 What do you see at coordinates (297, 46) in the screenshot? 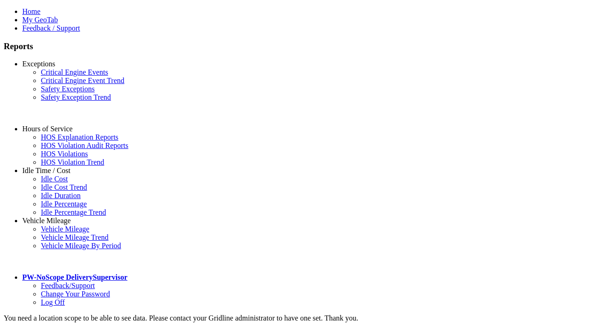
I see `h3: Reports` at bounding box center [297, 46].